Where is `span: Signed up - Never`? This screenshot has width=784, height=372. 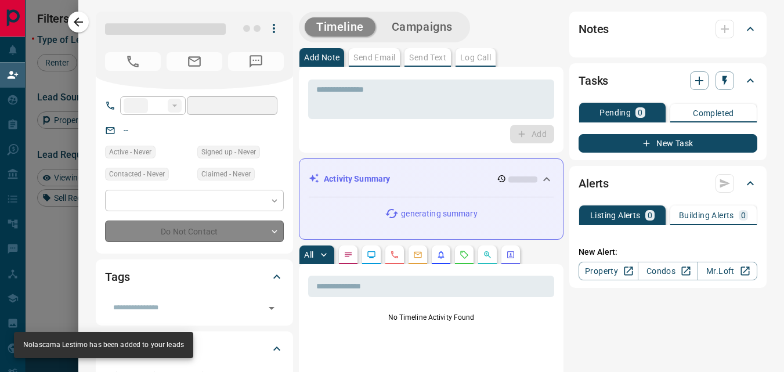 span: Signed up - Never is located at coordinates (229, 152).